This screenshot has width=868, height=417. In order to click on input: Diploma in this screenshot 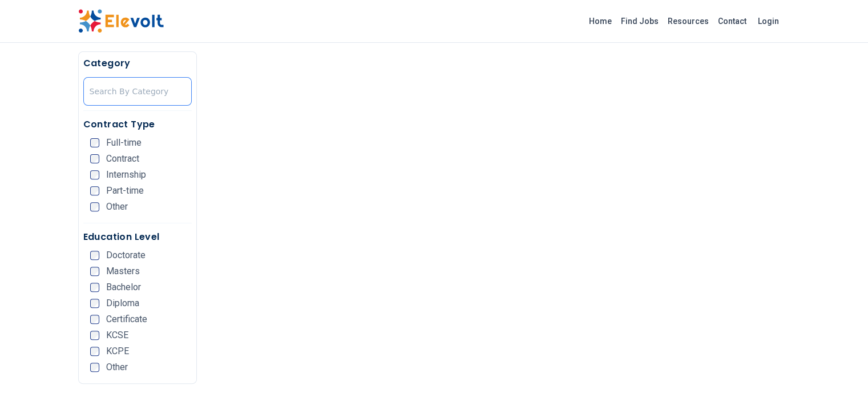, I will do `click(95, 303)`.